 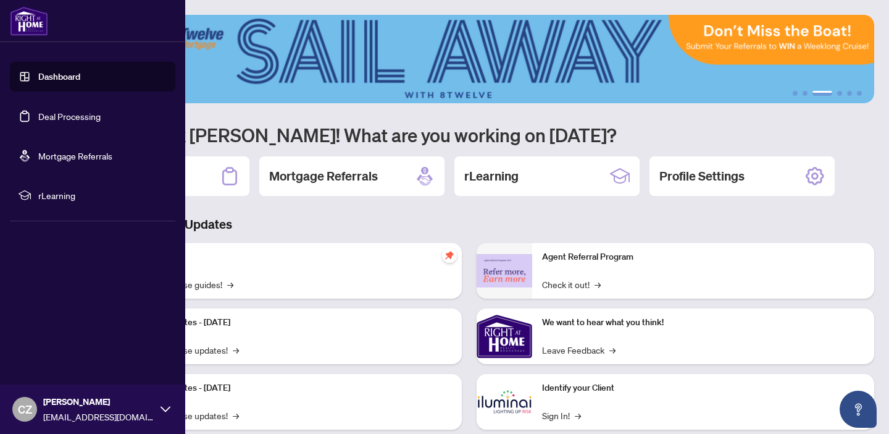 What do you see at coordinates (505, 401) in the screenshot?
I see `img: Identify your Client` at bounding box center [505, 401].